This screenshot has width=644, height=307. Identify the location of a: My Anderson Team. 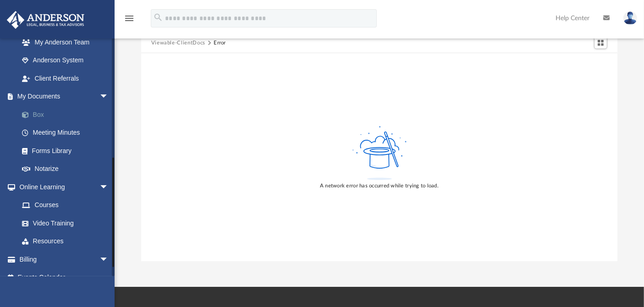
(63, 42).